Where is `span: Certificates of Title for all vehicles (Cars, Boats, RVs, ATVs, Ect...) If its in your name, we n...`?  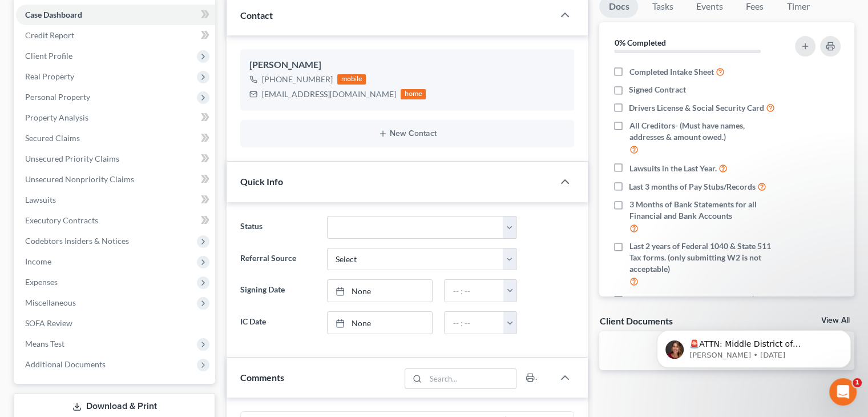
span: Certificates of Title for all vehicles (Cars, Boats, RVs, ATVs, Ect...) If its in your name, we n... is located at coordinates (704, 310).